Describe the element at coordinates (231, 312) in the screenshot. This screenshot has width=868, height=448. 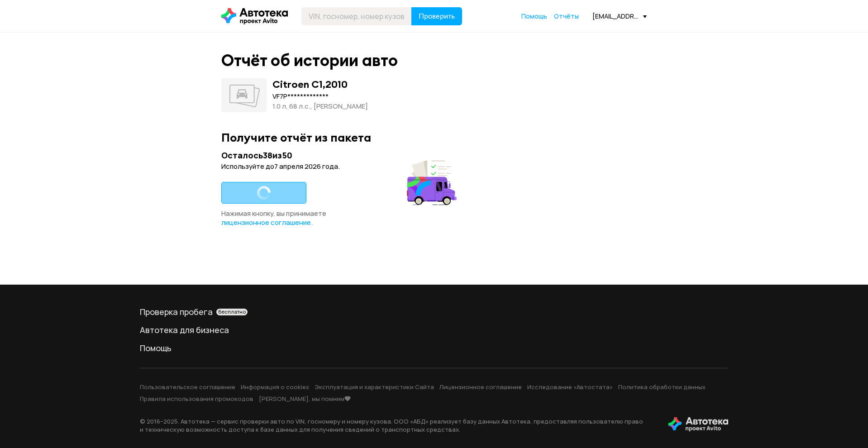
I see `span: бесплатно` at that location.